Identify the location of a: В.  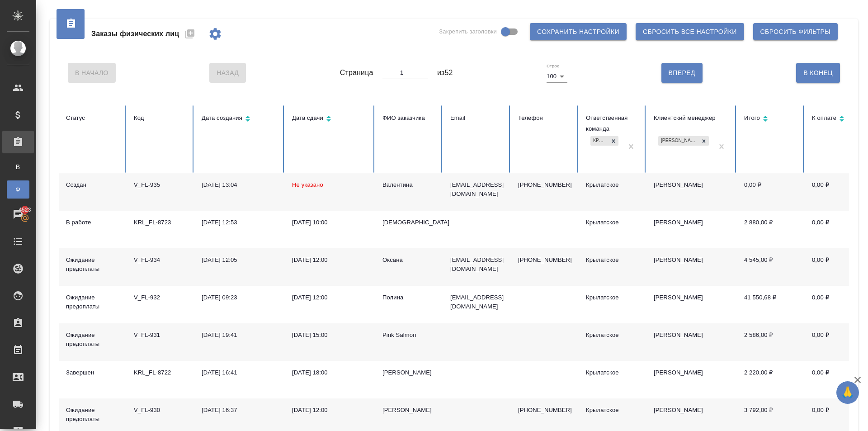
(18, 167).